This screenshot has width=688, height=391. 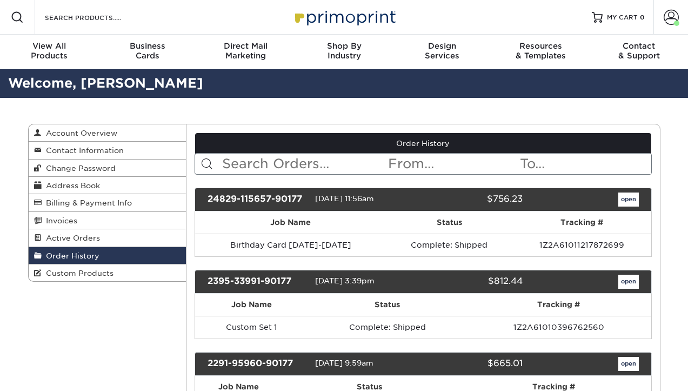 I want to click on a: BusinessCards, so click(x=147, y=52).